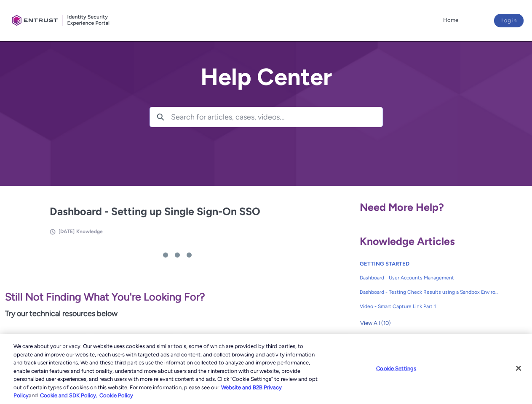 This screenshot has width=532, height=404. I want to click on a: Dashboard - Testing Check Results using a Sandbox Environment, so click(429, 292).